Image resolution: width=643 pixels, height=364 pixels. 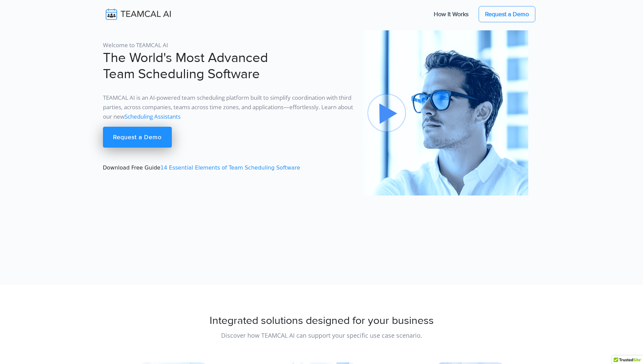 What do you see at coordinates (322, 335) in the screenshot?
I see `p: Discover how TEAMCAL AI can support your specific use case scenario.` at bounding box center [322, 335].